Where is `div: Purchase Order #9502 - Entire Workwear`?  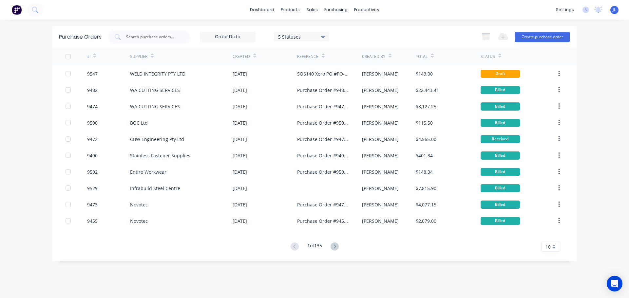
div: Purchase Order #9502 - Entire Workwear is located at coordinates (322, 172).